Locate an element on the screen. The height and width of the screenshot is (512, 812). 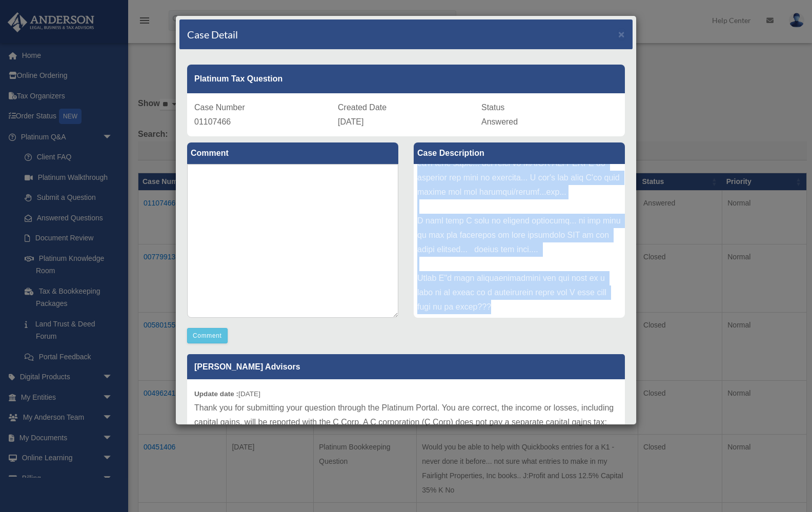
span: Created Date is located at coordinates (362, 107).